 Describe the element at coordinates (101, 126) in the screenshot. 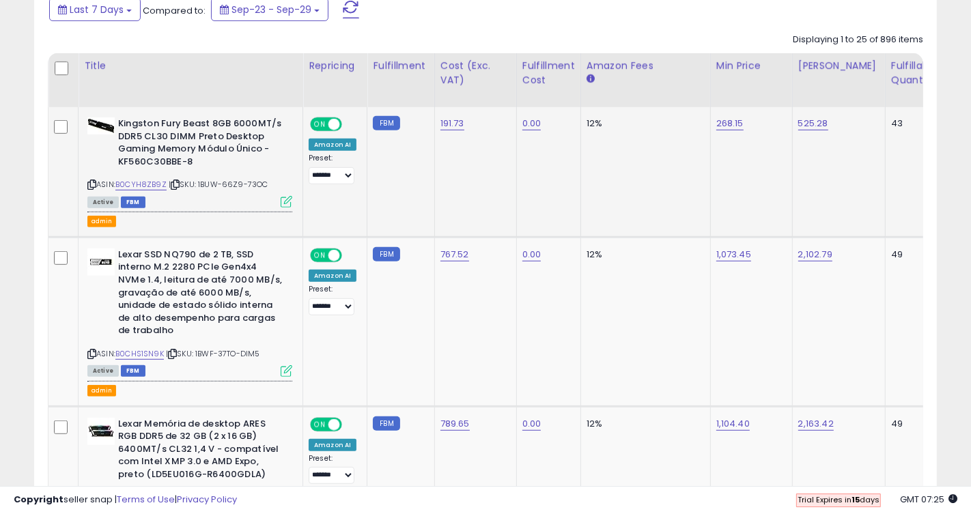

I see `img: 31UWHrJgKoL._SL40_.jpg` at that location.